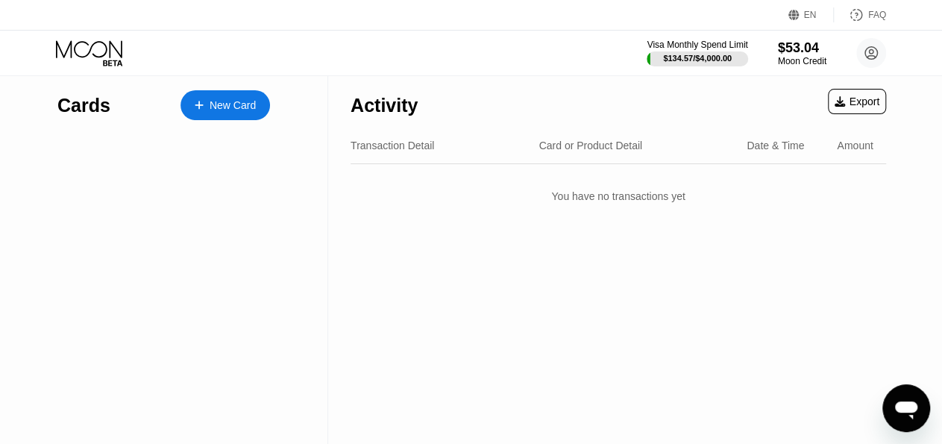  What do you see at coordinates (802, 61) in the screenshot?
I see `div: Moon Credit` at bounding box center [802, 61].